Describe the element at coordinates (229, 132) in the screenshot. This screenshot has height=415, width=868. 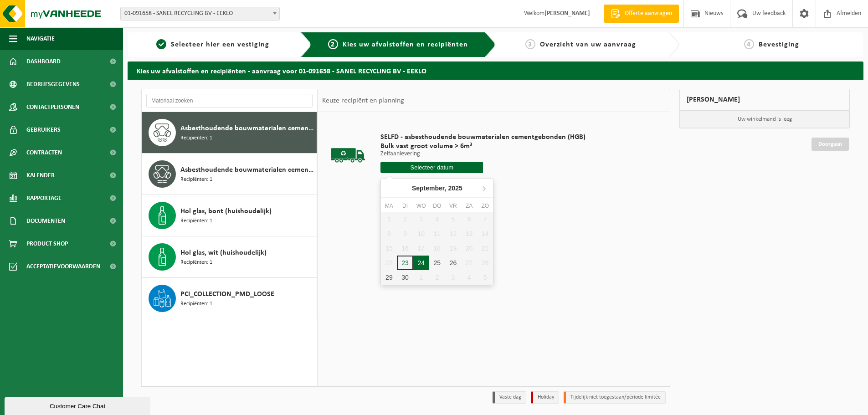
I see `button: Asbesthoudende bouwmaterialen cementgebonden (hechtgebonden) Recipiënten: 1` at that location.